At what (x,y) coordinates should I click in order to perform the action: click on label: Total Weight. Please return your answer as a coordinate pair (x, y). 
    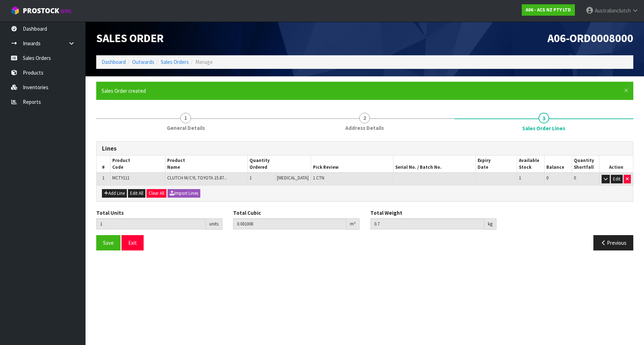
    Looking at the image, I should click on (386, 212).